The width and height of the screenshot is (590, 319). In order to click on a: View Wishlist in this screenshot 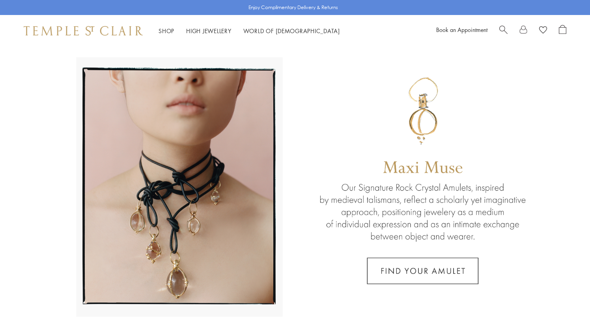, I will do `click(543, 31)`.